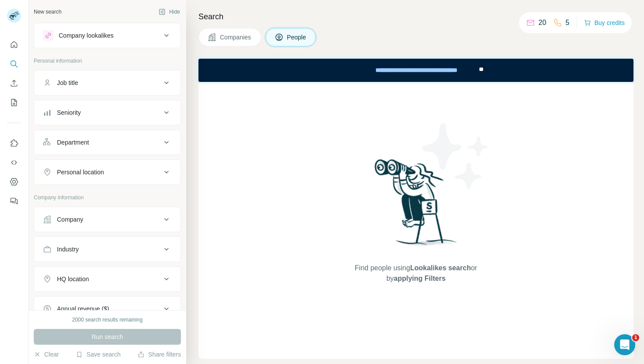 The width and height of the screenshot is (644, 364). What do you see at coordinates (68, 83) in the screenshot?
I see `div: Job title` at bounding box center [68, 83].